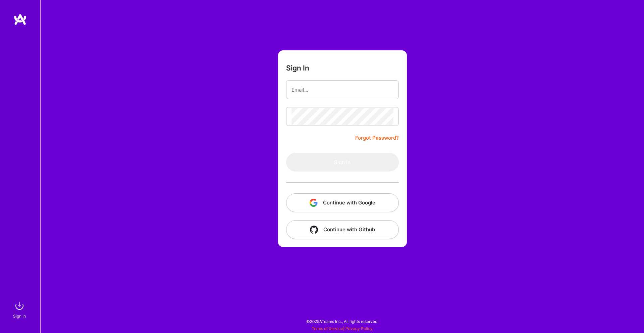 The height and width of the screenshot is (333, 644). Describe the element at coordinates (342, 90) in the screenshot. I see `input: Email...` at that location.